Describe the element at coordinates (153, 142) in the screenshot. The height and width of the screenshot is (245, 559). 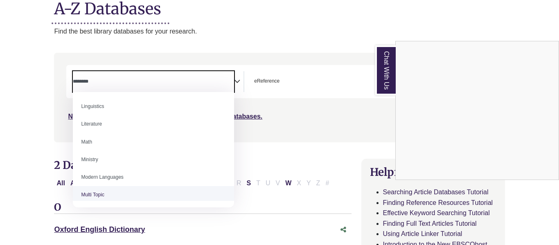
I see `li: Math` at that location.